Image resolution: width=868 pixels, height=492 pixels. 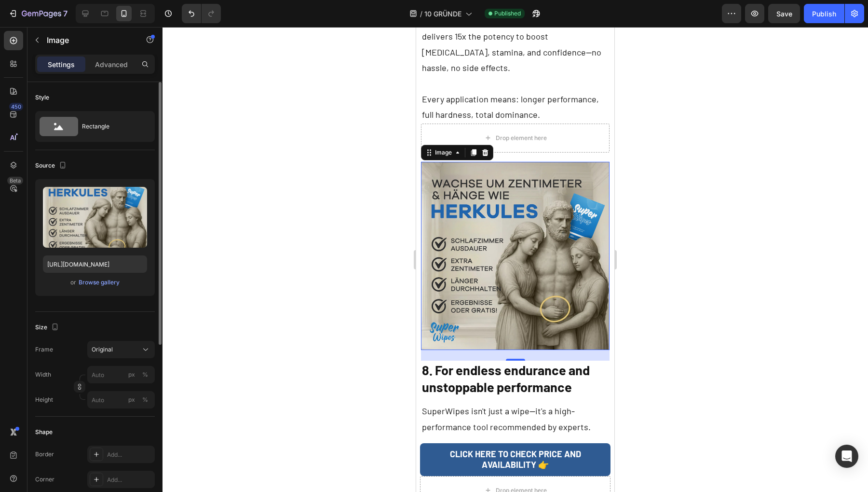 What do you see at coordinates (74, 283) in the screenshot?
I see `span: or` at bounding box center [74, 283].